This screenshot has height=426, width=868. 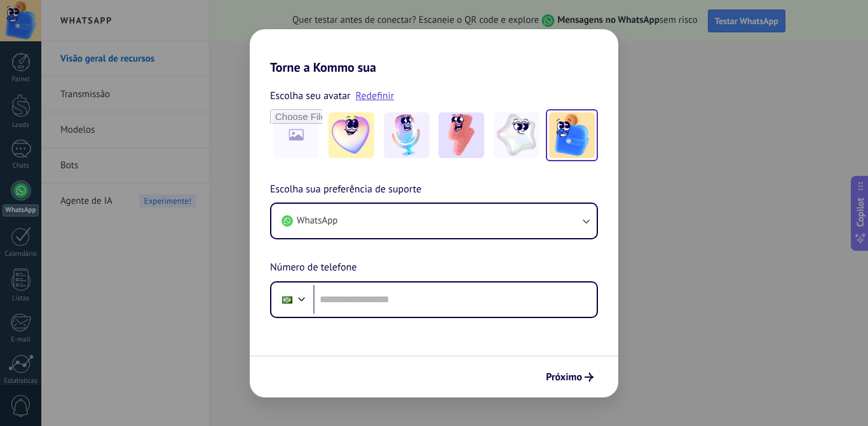 What do you see at coordinates (352, 135) in the screenshot?
I see `img: -1.jpeg` at bounding box center [352, 135].